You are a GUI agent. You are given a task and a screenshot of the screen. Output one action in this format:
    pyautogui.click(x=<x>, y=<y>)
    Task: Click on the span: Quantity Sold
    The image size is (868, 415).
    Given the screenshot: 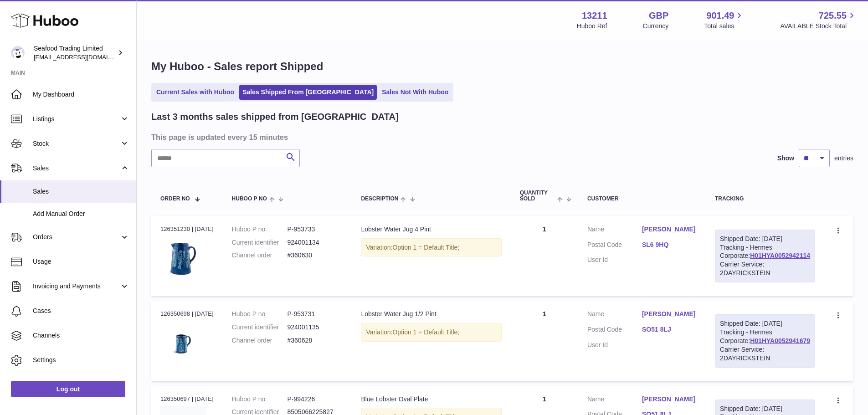 What is the action you would take?
    pyautogui.click(x=537, y=196)
    